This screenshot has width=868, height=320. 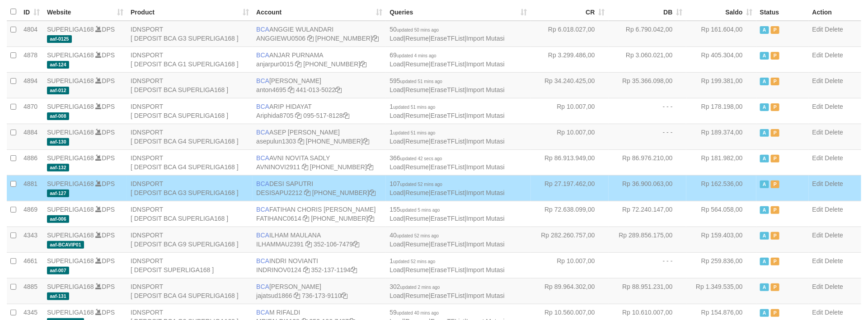 What do you see at coordinates (58, 296) in the screenshot?
I see `span: aaf-131` at bounding box center [58, 296].